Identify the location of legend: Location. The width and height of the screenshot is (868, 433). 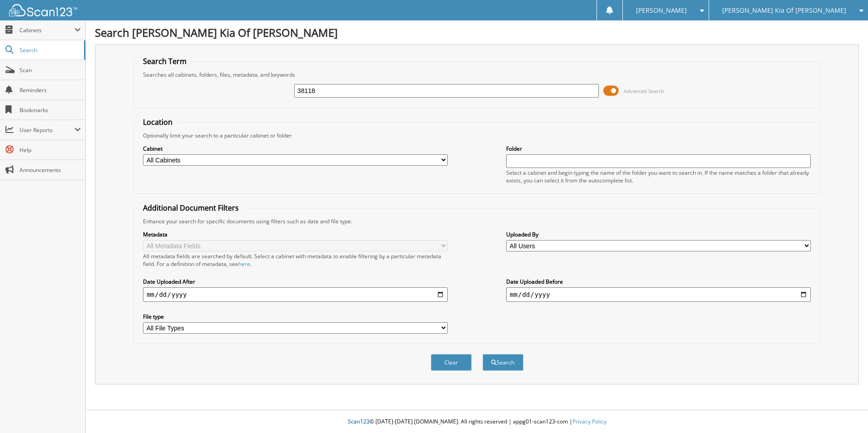
(157, 122).